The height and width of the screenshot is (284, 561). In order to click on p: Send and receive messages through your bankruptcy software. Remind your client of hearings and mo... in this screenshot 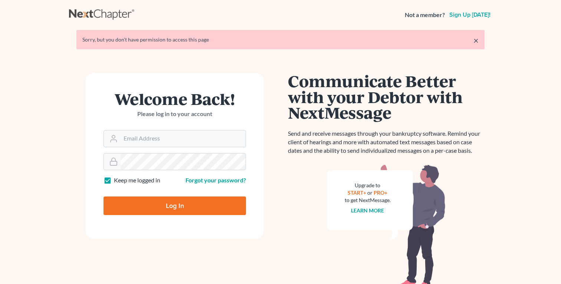, I will do `click(386, 142)`.